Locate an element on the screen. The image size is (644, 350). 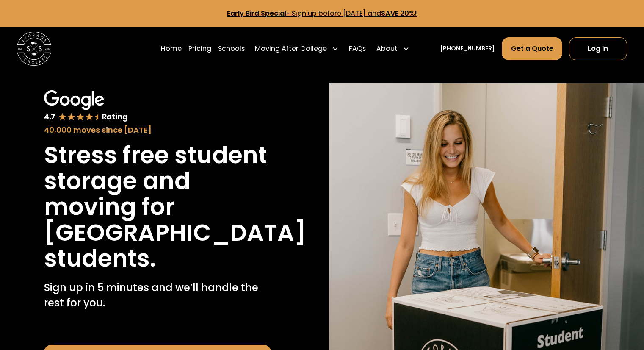
h1: Stress free student storage and moving for is located at coordinates (158, 181).